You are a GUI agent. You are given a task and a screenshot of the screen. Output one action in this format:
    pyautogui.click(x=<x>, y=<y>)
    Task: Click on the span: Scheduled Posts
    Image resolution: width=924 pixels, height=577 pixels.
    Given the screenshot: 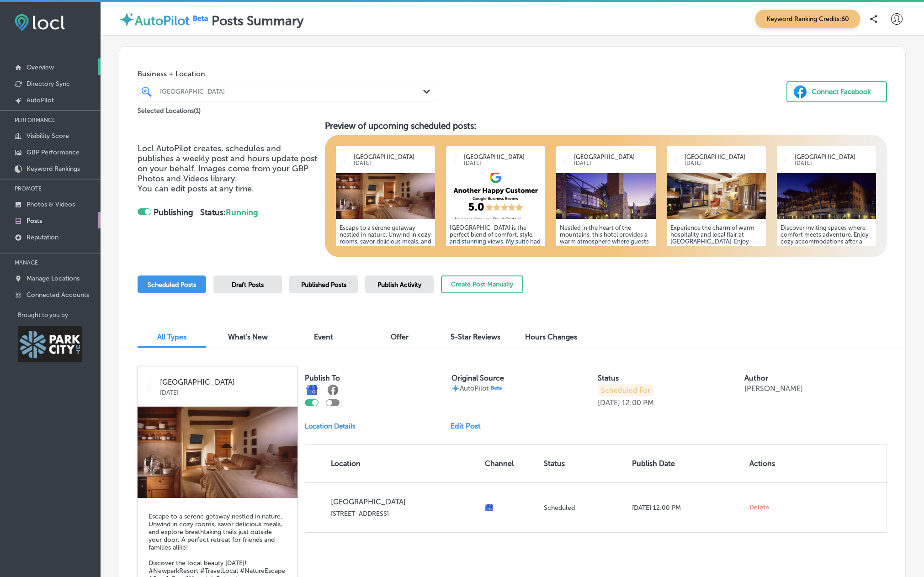 What is the action you would take?
    pyautogui.click(x=172, y=285)
    